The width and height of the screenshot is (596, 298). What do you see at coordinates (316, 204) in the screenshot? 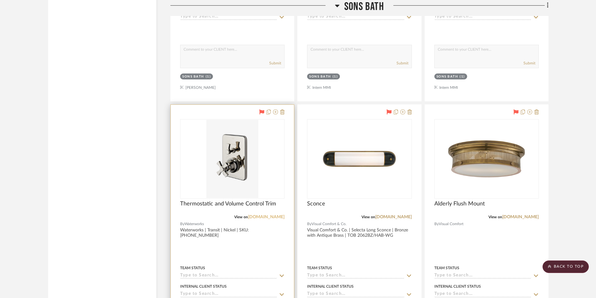
I see `span: Sconce` at bounding box center [316, 204].